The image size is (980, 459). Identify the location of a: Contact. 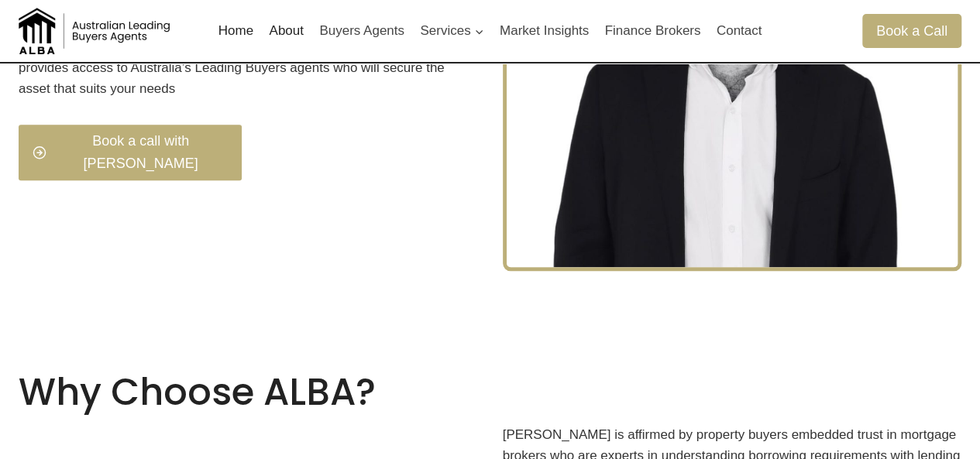
(738, 30).